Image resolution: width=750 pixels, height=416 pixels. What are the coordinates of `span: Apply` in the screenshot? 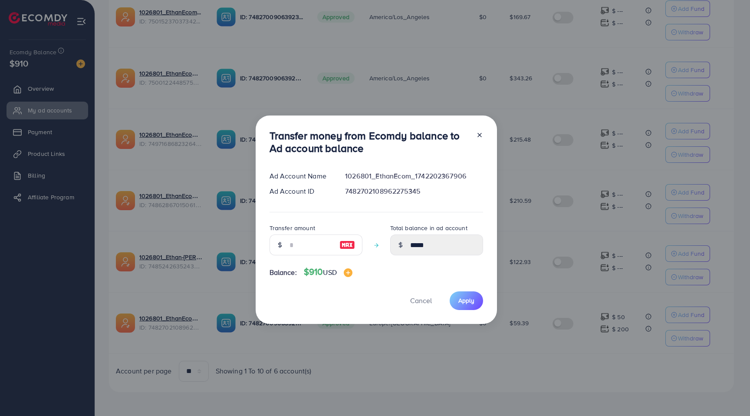 It's located at (466, 300).